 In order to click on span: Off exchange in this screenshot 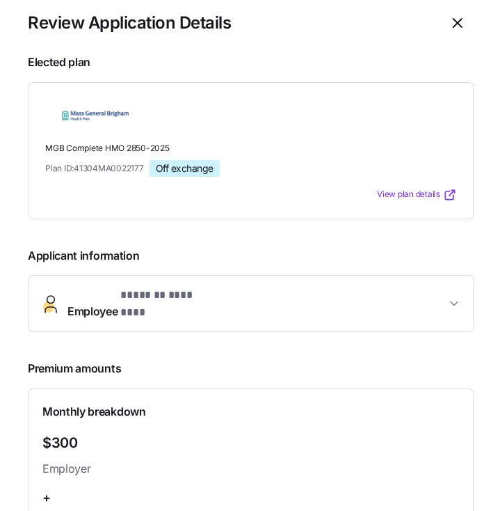, I will do `click(184, 168)`.